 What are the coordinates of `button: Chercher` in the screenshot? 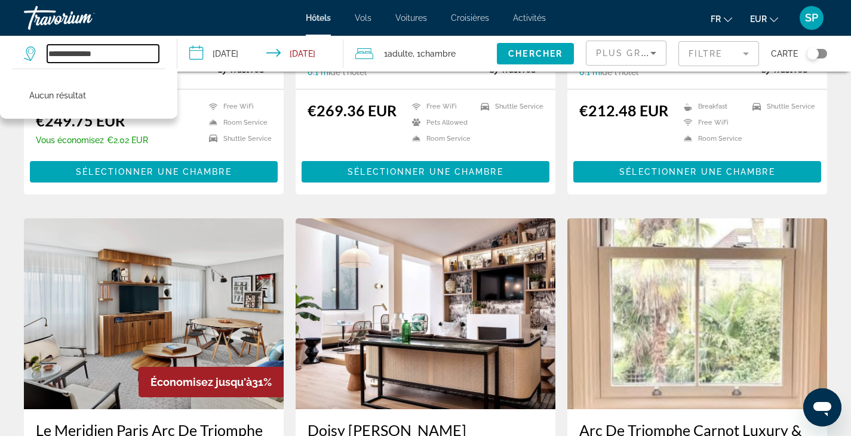 It's located at (535, 54).